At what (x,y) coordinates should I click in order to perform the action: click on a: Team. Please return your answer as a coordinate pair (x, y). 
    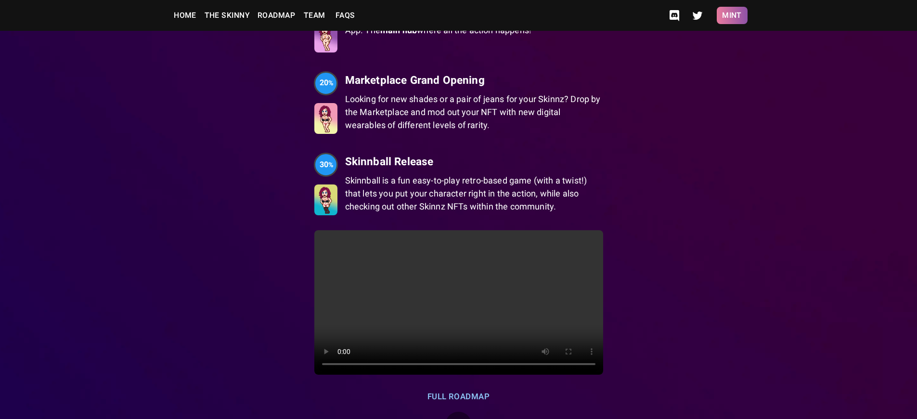
    Looking at the image, I should click on (314, 15).